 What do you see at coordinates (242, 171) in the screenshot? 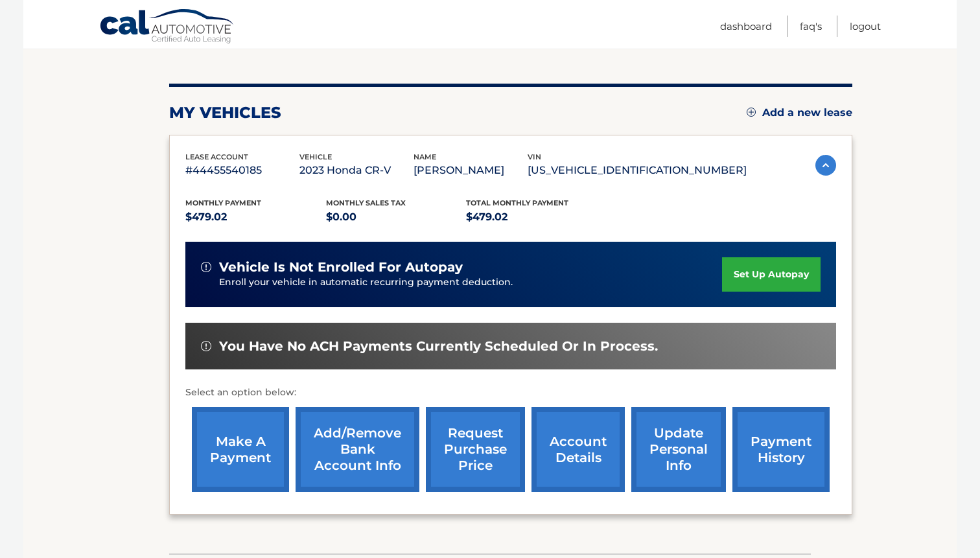
I see `p: #44455540185` at bounding box center [242, 171].